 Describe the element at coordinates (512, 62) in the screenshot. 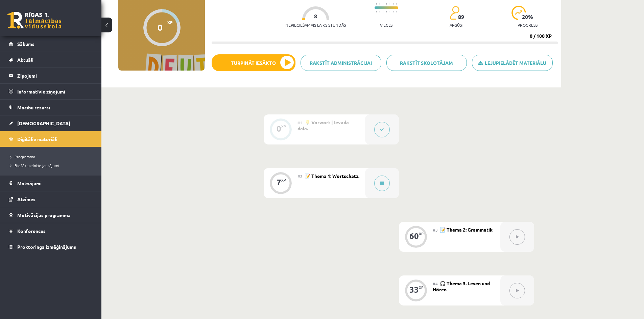

I see `a: Lejupielādēt materiālu` at that location.